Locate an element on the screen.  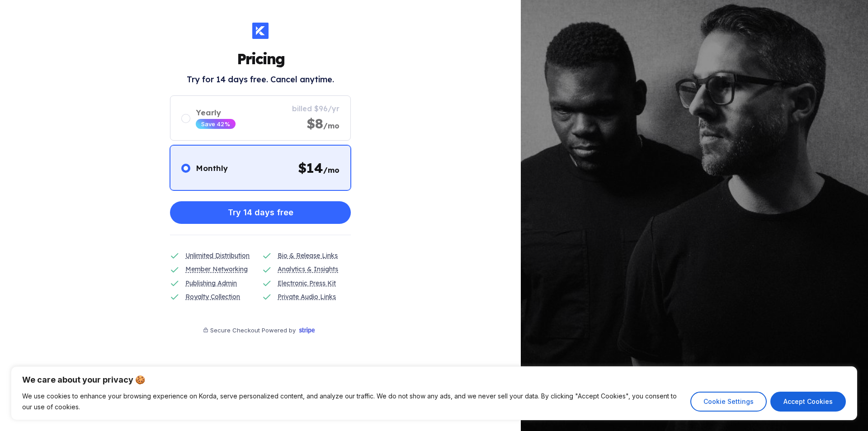
p: We care about your privacy 🍪 is located at coordinates (434, 380).